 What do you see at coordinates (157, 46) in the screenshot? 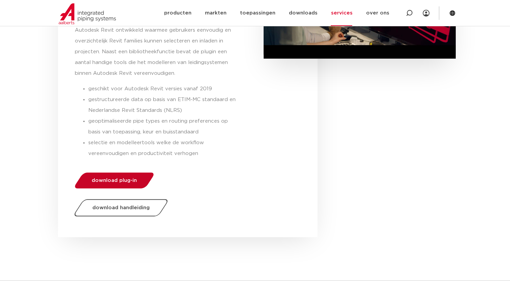
I see `p: Aalberts integrated piping systems heeft een gratis plugin voor Autodesk Revit ontwikkeld waarmee...` at bounding box center [157, 46].